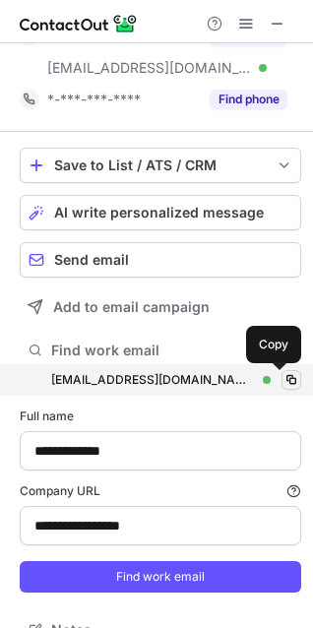 The height and width of the screenshot is (628, 313). Describe the element at coordinates (161, 417) in the screenshot. I see `label: Full name` at that location.